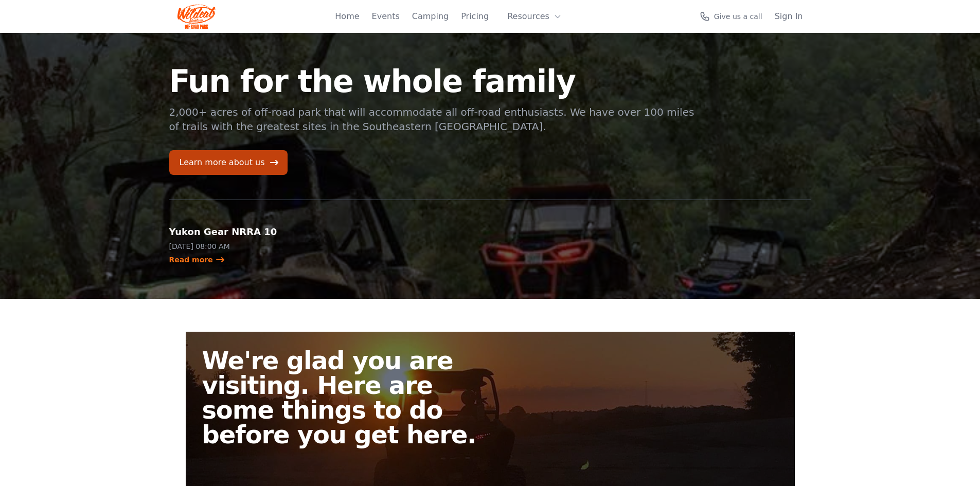  Describe the element at coordinates (197, 259) in the screenshot. I see `a: Read more` at that location.